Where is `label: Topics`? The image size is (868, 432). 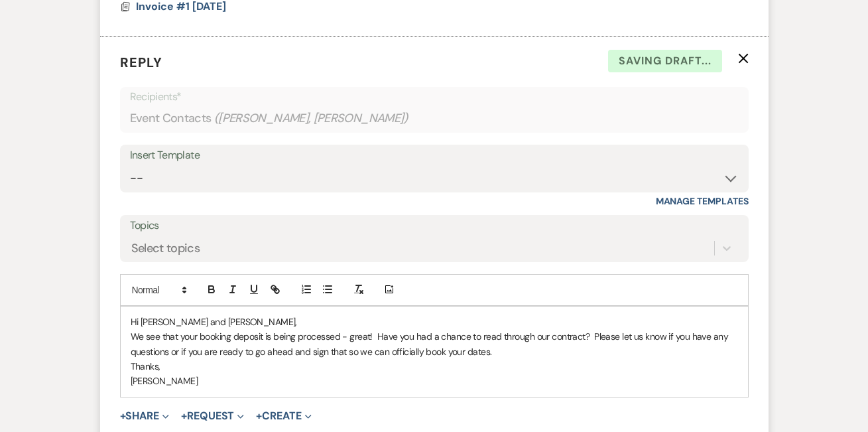
label: Topics is located at coordinates (434, 226).